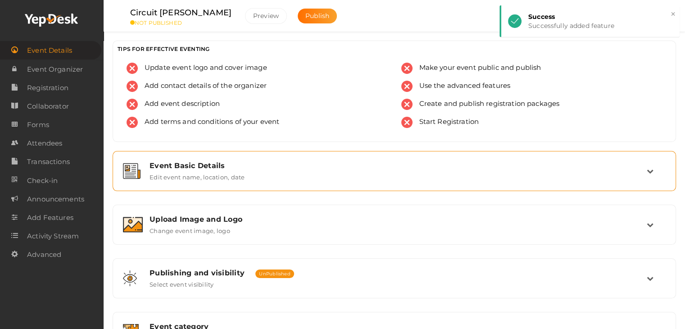 The image size is (685, 329). What do you see at coordinates (42, 180) in the screenshot?
I see `span: Check-in` at bounding box center [42, 180].